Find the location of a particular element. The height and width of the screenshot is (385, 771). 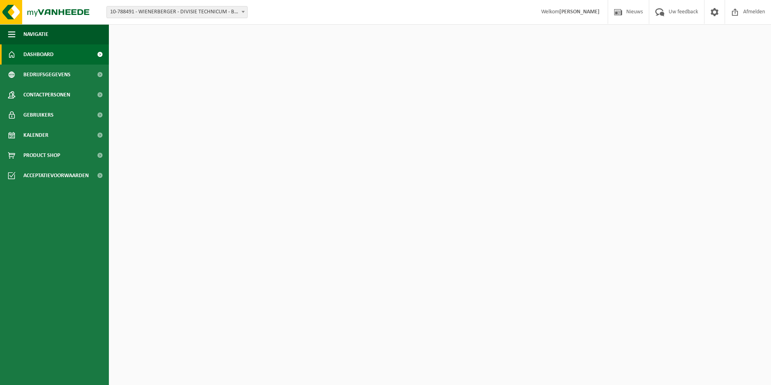

span: Dashboard is located at coordinates (38, 54).